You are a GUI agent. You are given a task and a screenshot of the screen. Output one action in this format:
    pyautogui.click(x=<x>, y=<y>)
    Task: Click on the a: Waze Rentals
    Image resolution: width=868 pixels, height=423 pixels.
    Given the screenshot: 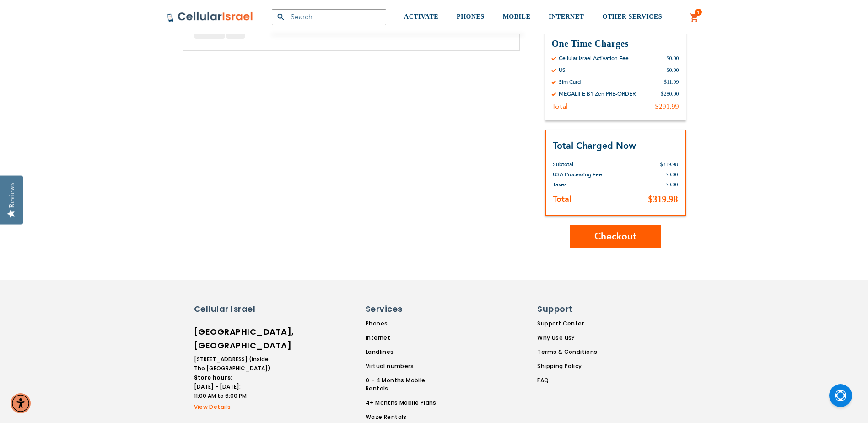 What is the action you would take?
    pyautogui.click(x=407, y=417)
    